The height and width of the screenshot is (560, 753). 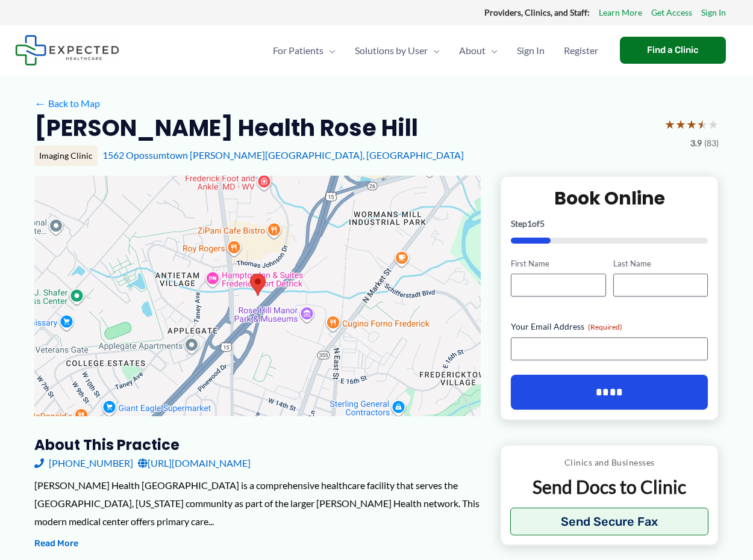 What do you see at coordinates (581, 51) in the screenshot?
I see `span: Register` at bounding box center [581, 51].